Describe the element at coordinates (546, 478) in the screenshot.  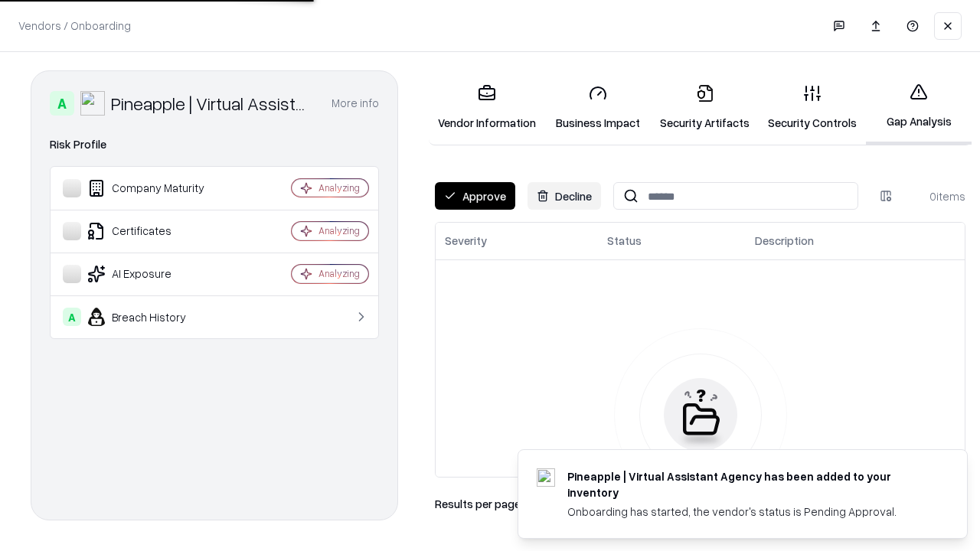
I see `img: trypineapple.com` at that location.